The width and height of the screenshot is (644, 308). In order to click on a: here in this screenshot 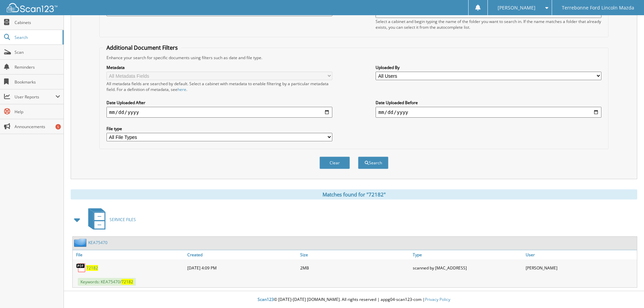, I will do `click(182, 89)`.